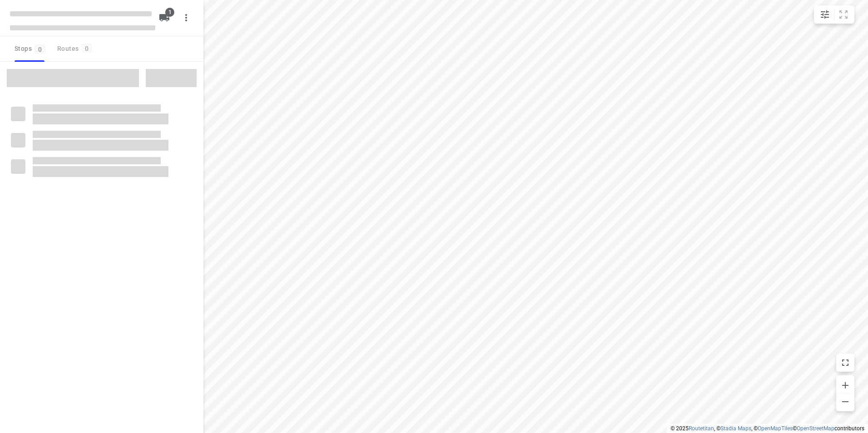  Describe the element at coordinates (775, 429) in the screenshot. I see `a: OpenMapTiles` at that location.